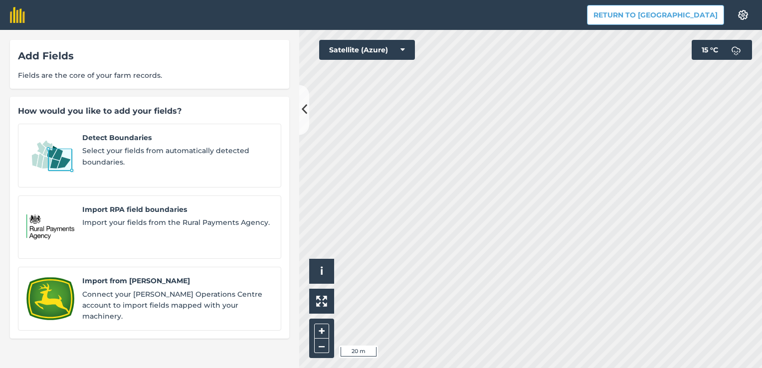  What do you see at coordinates (150, 56) in the screenshot?
I see `div: Add Fields` at bounding box center [150, 56].